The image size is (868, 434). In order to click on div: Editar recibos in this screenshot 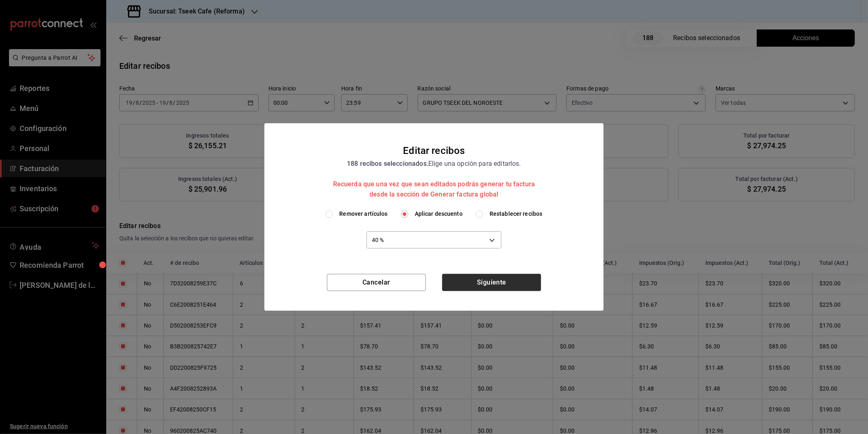, I will do `click(434, 151)`.